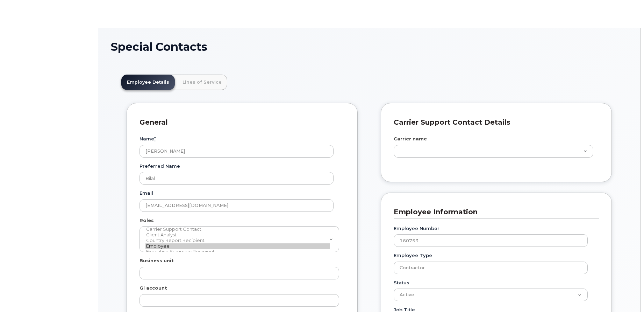 The height and width of the screenshot is (312, 644). Describe the element at coordinates (370, 47) in the screenshot. I see `h1: Special Contacts` at that location.